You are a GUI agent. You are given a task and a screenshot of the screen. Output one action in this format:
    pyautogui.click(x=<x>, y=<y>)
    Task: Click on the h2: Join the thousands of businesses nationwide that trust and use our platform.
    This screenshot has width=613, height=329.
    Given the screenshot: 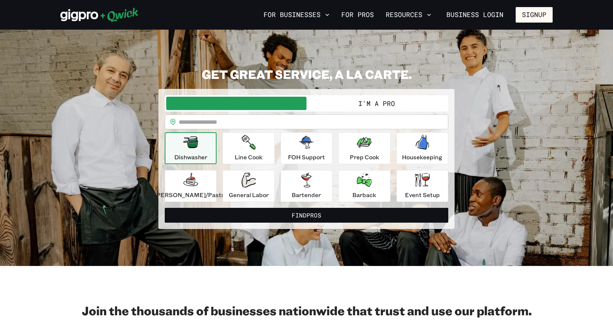 What is the action you would take?
    pyautogui.click(x=306, y=310)
    